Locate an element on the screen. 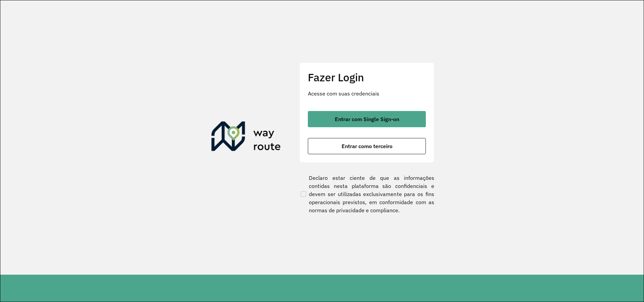 This screenshot has width=644, height=302. img: Roteirizador AmbevTech is located at coordinates (246, 138).